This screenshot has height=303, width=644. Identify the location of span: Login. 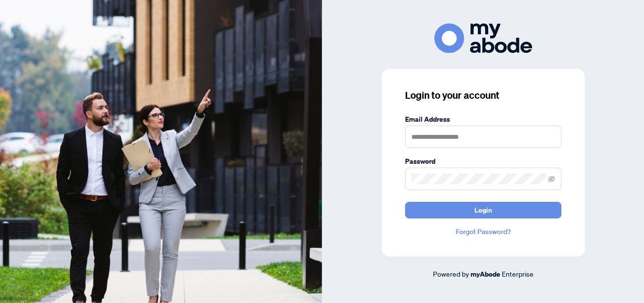
(483, 210).